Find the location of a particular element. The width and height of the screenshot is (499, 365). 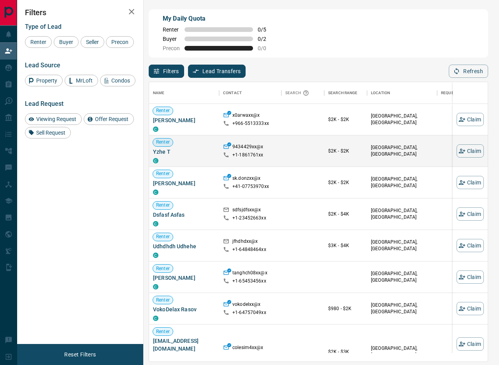

p: $2K - $3K is located at coordinates (346, 352).